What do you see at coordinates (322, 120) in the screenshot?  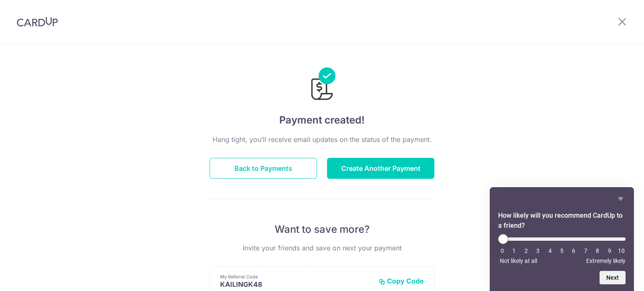 I see `h4: Payment created!` at bounding box center [322, 120].